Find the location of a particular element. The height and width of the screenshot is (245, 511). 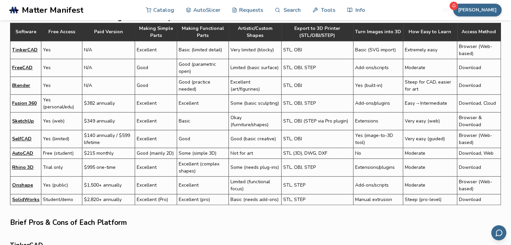

td: $1,500+ annually is located at coordinates (109, 185).